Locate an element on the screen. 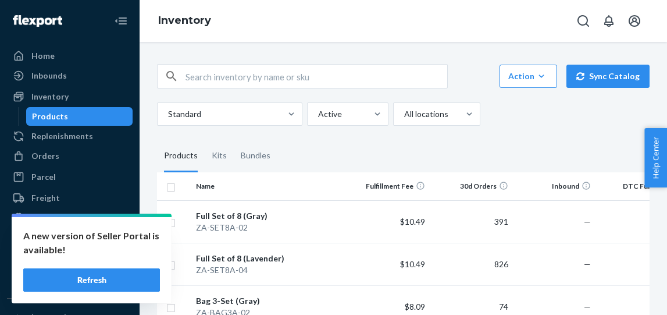 This screenshot has height=315, width=667. div: Orders is located at coordinates (45, 156).